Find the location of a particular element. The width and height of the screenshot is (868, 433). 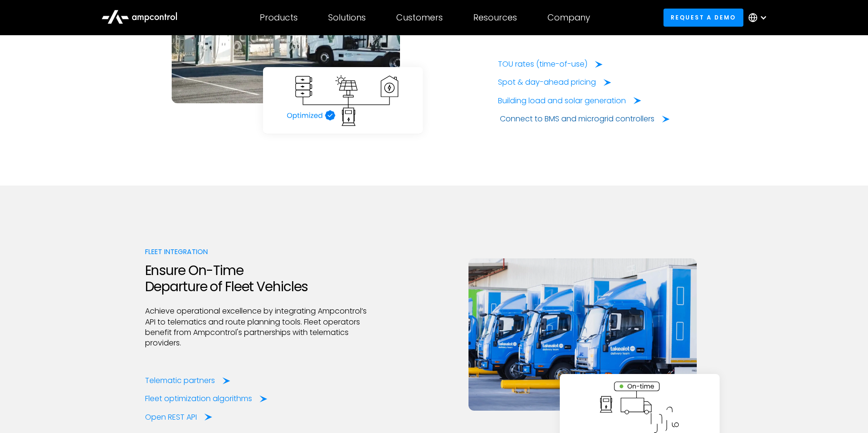

img: Aeversa's fleet charging service is located at coordinates (583, 335).